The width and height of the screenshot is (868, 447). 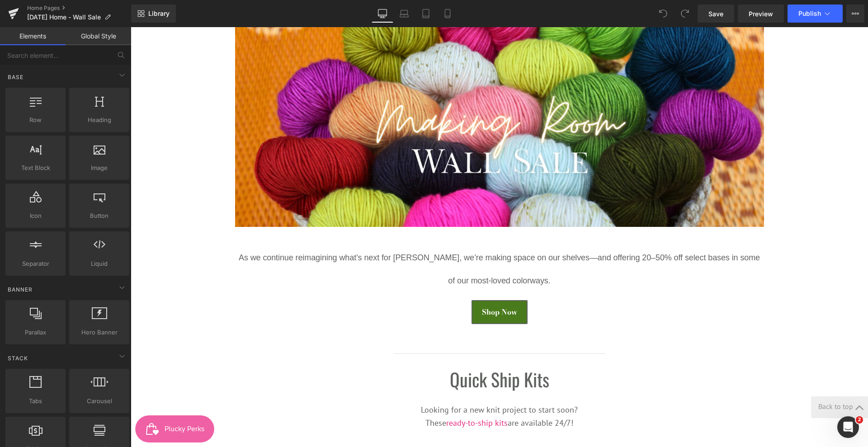 What do you see at coordinates (383, 14) in the screenshot?
I see `a: Desktop` at bounding box center [383, 14].